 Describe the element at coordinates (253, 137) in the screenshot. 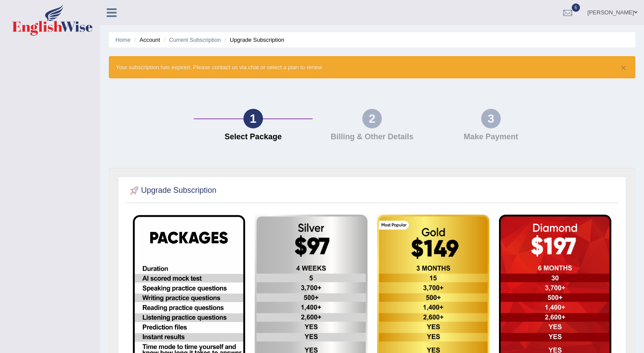

I see `h4: Select Package` at that location.